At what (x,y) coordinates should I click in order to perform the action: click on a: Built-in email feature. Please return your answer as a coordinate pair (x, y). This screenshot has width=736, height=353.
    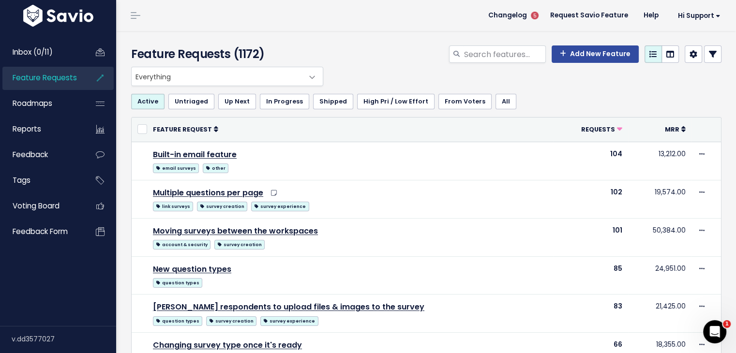
    Looking at the image, I should click on (195, 154).